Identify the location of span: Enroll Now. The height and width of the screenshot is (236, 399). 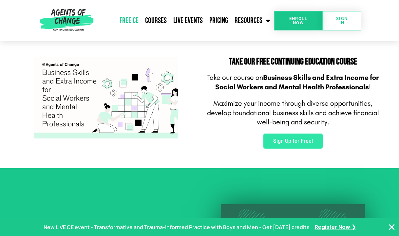
(298, 21).